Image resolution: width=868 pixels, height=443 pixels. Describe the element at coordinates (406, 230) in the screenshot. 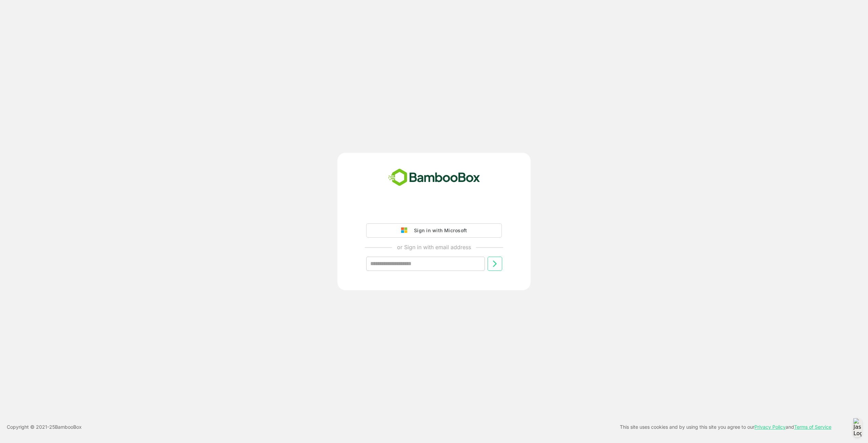

I see `img: google` at that location.